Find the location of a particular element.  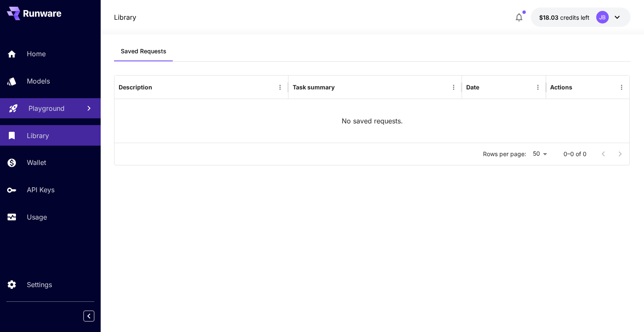

p: Home is located at coordinates (36, 53).